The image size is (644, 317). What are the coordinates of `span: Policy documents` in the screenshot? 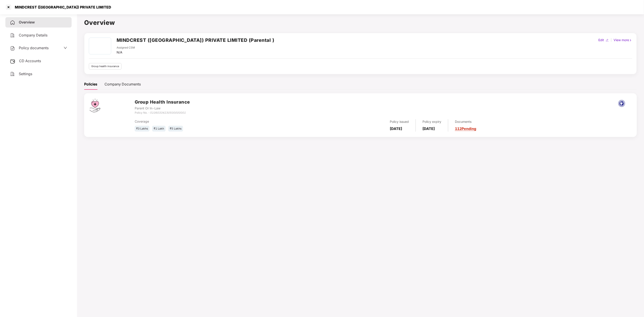 It's located at (33, 48).